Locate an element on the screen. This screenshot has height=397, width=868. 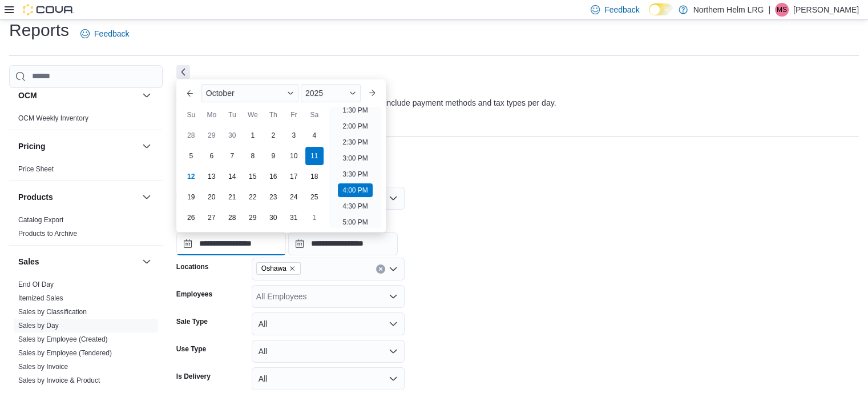
li: 5:00 PM is located at coordinates (355, 222).